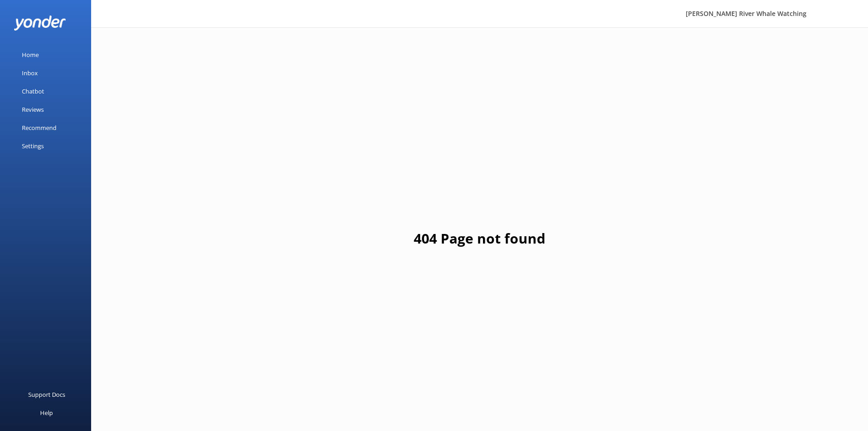 This screenshot has height=431, width=868. I want to click on div: Recommend, so click(39, 128).